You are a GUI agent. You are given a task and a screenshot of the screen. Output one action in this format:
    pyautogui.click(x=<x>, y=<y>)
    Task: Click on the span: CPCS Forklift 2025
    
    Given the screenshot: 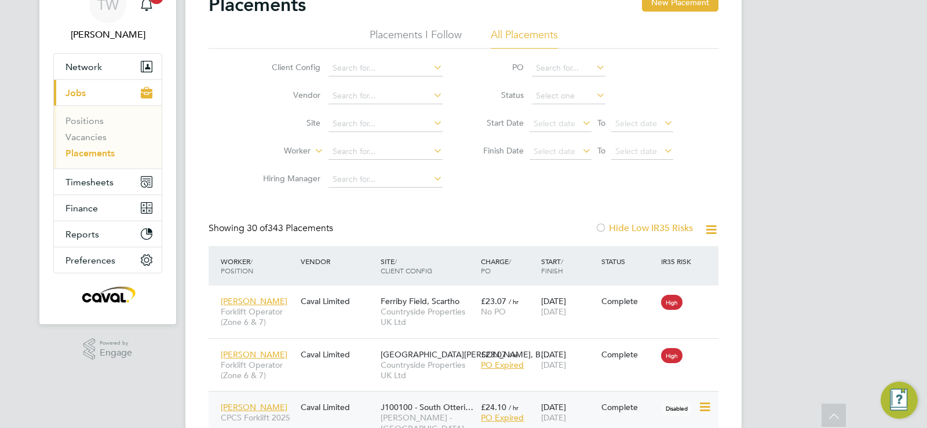 What is the action you would take?
    pyautogui.click(x=258, y=418)
    